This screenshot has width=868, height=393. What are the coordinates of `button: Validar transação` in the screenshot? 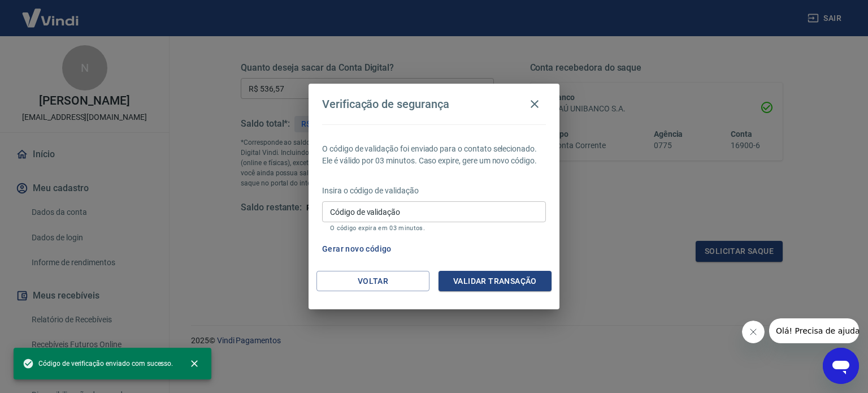 It's located at (495, 281).